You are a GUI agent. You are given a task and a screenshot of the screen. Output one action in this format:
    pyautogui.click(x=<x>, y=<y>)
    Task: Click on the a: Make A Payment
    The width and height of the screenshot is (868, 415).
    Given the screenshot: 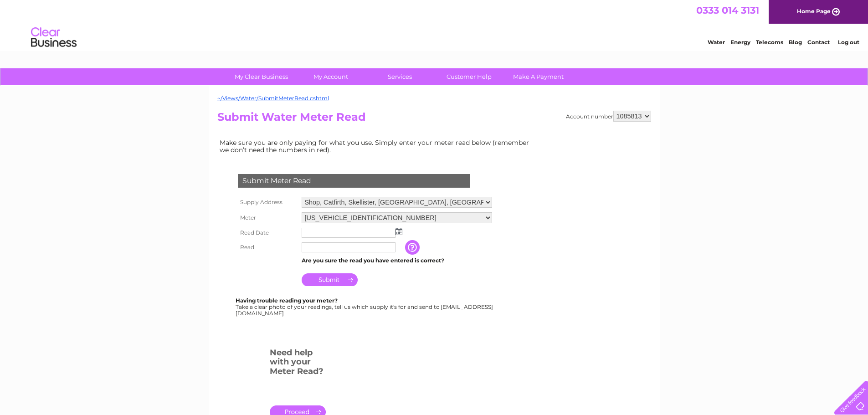 What is the action you would take?
    pyautogui.click(x=538, y=76)
    